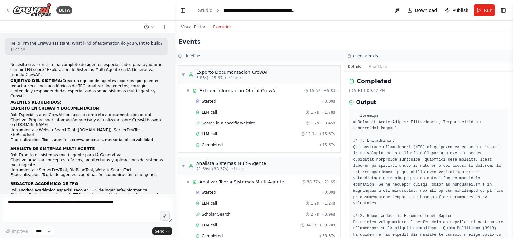 The image size is (513, 238). Describe the element at coordinates (87, 115) in the screenshot. I see `li: Rol: Especialista en CrewAI con acceso completo a documentación oficial` at that location.